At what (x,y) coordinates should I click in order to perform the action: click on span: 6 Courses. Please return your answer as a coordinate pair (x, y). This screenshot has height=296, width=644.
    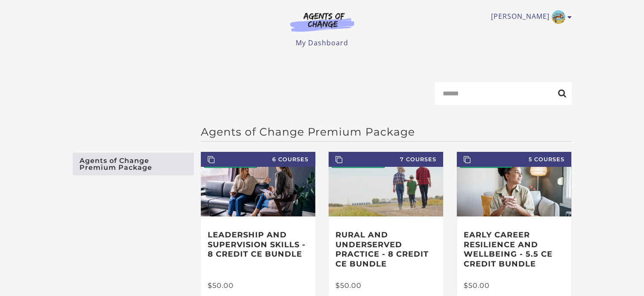
    Looking at the image, I should click on (258, 159).